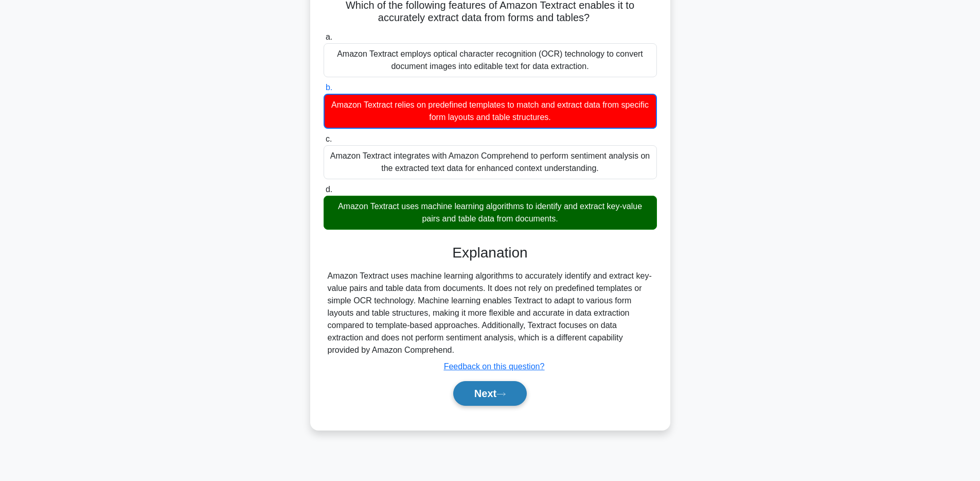  What do you see at coordinates (491, 313) in the screenshot?
I see `div: Amazon Textract uses machine learning algorithms to accurately identify and extract key-value pai...` at bounding box center [491, 313].